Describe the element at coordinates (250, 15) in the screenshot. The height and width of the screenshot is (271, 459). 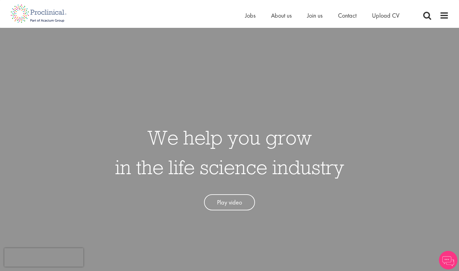
I see `span: Jobs` at that location.